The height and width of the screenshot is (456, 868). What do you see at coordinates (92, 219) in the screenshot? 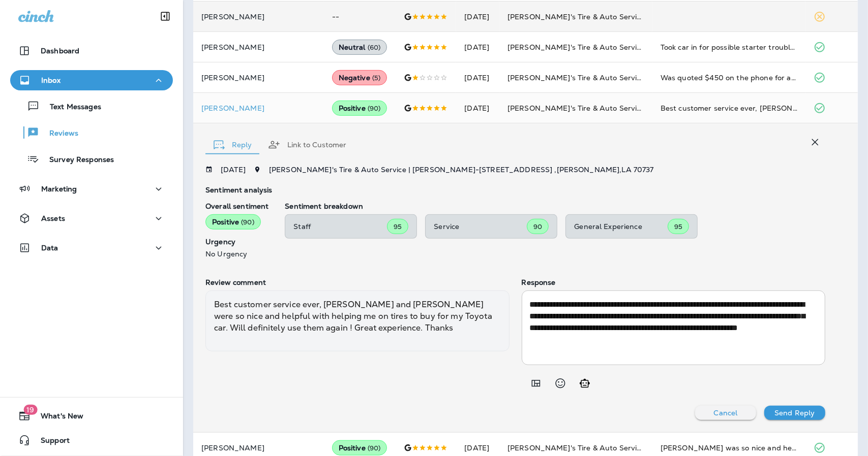
I see `button: Assets` at bounding box center [92, 219].